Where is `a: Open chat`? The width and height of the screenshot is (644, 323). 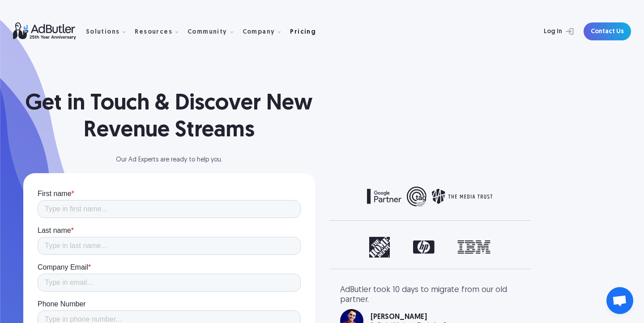
a: Open chat is located at coordinates (620, 300).